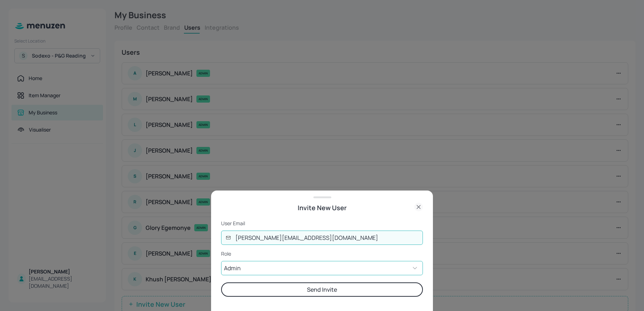 Image resolution: width=644 pixels, height=311 pixels. Describe the element at coordinates (327, 238) in the screenshot. I see `input: User Email` at that location.